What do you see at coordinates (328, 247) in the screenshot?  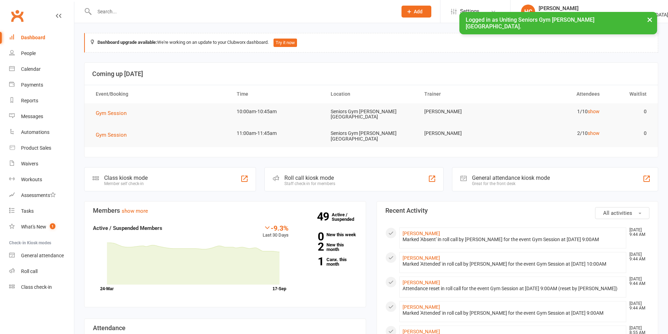 I see `a: 2New this month` at bounding box center [328, 247].